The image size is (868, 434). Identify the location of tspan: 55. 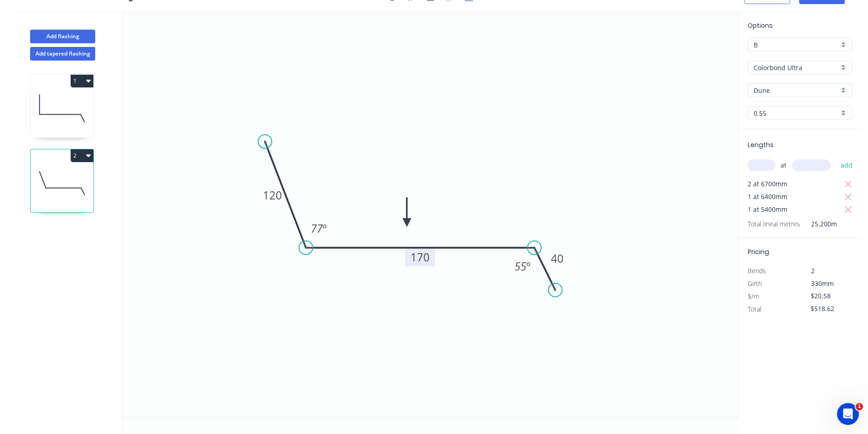
(520, 266).